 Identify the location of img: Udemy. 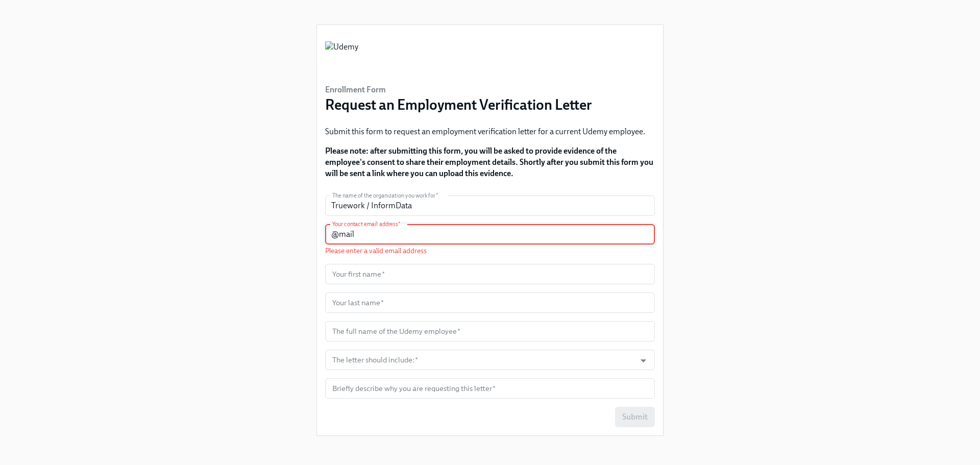
(341, 56).